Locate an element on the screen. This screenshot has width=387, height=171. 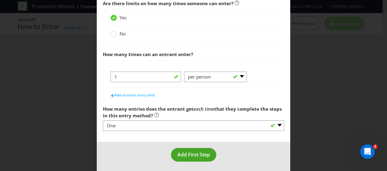
button: Add First Step is located at coordinates (193, 155).